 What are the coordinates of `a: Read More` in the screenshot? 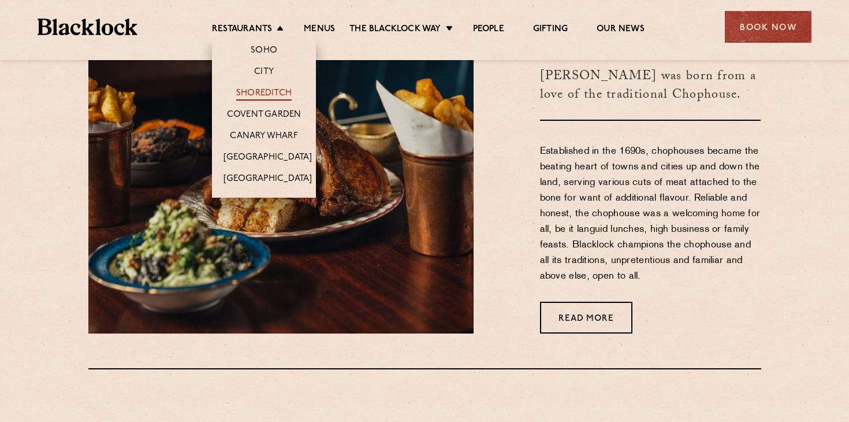 It's located at (586, 317).